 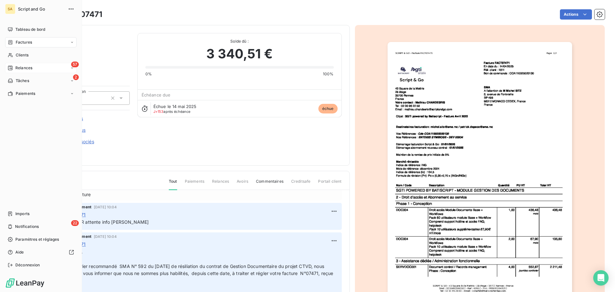 What do you see at coordinates (75, 64) in the screenshot?
I see `span: 57` at bounding box center [75, 64].